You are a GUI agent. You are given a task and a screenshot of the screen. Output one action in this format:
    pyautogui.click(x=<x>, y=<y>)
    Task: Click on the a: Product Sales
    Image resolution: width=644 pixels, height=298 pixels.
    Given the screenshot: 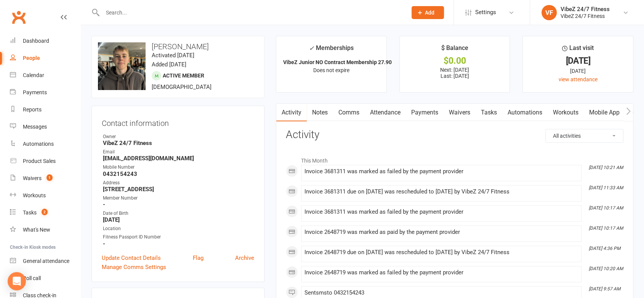 What is the action you would take?
    pyautogui.click(x=45, y=161)
    